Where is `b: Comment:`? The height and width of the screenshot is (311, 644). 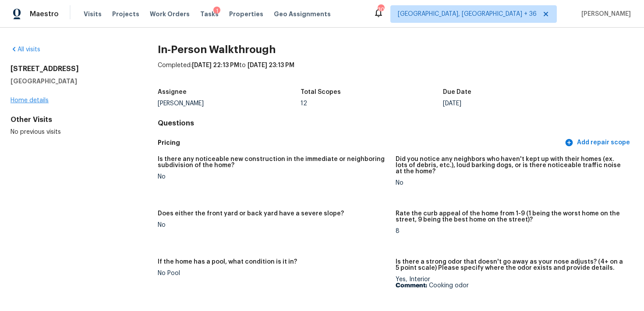 b: Comment: is located at coordinates (412, 286).